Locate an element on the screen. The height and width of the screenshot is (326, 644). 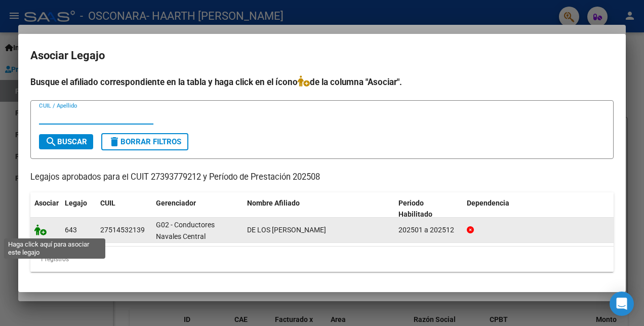
span: Borrar Filtros is located at coordinates (145, 142).